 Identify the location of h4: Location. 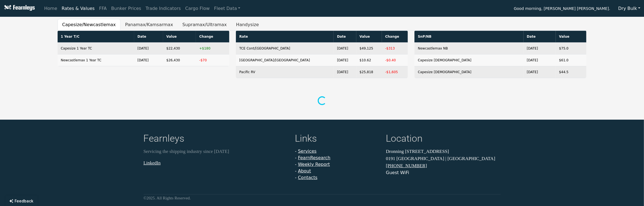
(443, 139).